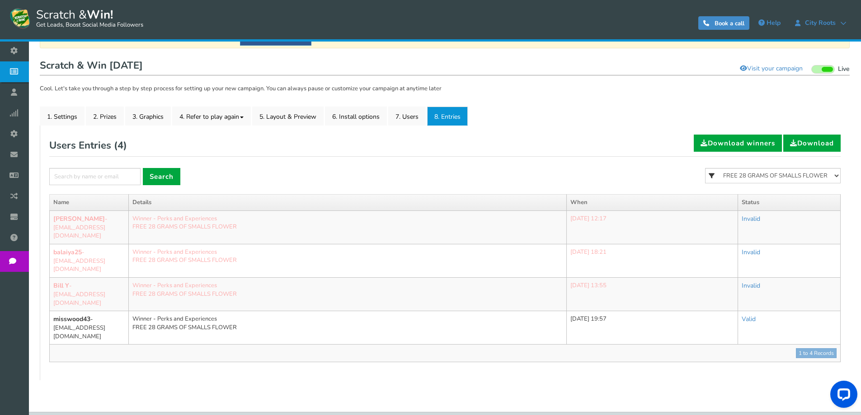  What do you see at coordinates (811, 143) in the screenshot?
I see `a: Download` at bounding box center [811, 143].